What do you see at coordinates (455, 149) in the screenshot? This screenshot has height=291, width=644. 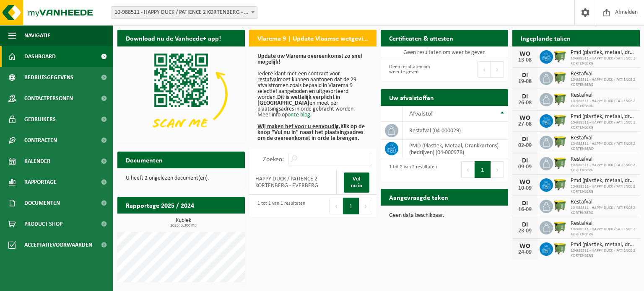 I see `td: PMD (Plastiek, Metaal, Drankkartons) (bedrijven) (04-000978)` at bounding box center [455, 149].